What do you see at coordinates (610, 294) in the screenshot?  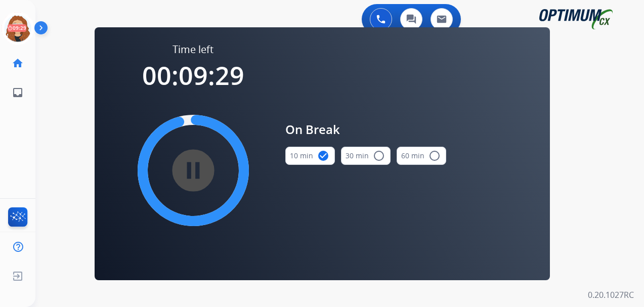 I see `p: 0.20.1027RC` at bounding box center [610, 294].